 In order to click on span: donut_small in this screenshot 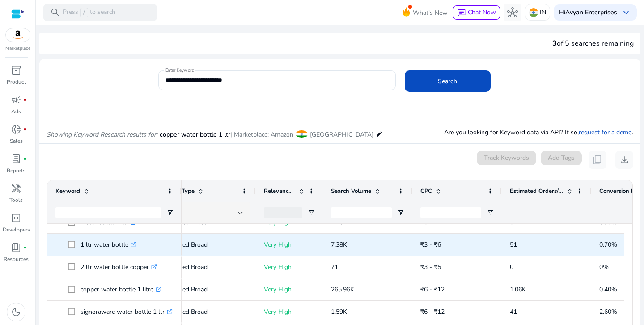, I will do `click(16, 130)`.